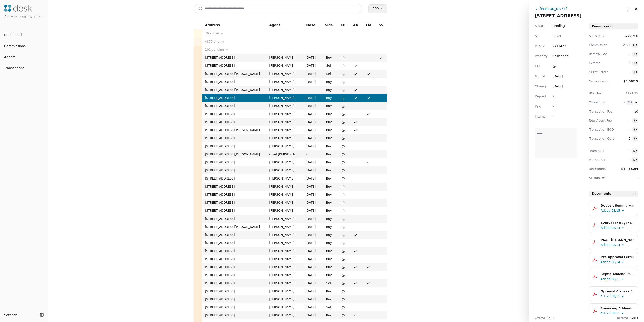 The height and width of the screenshot is (322, 644). What do you see at coordinates (545, 318) in the screenshot?
I see `div: Created:` at bounding box center [545, 318].